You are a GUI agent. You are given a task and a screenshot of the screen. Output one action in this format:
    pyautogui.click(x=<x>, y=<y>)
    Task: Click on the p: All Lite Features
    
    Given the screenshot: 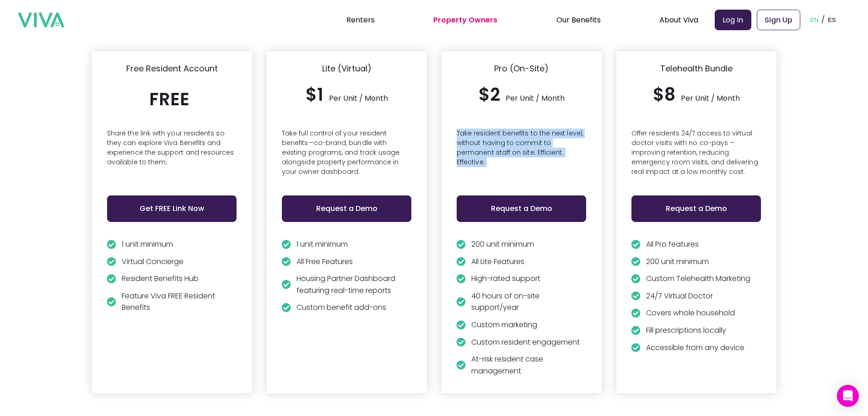 What is the action you would take?
    pyautogui.click(x=498, y=262)
    